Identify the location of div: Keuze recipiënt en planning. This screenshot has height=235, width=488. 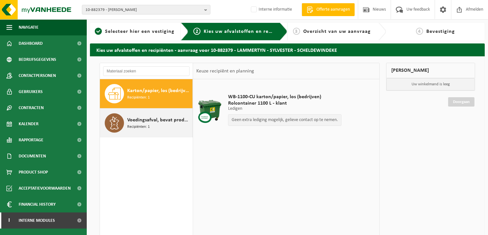
(225, 71).